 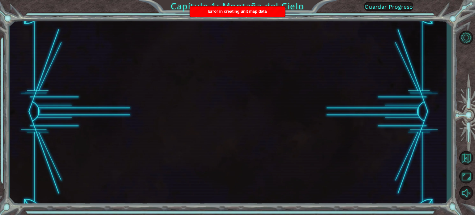 I want to click on button: Guardar Progreso, so click(x=389, y=6).